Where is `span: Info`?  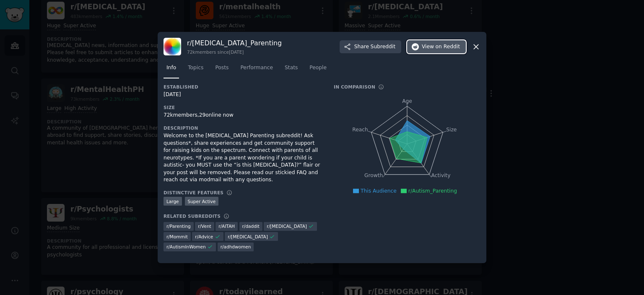 span: Info is located at coordinates (171, 68).